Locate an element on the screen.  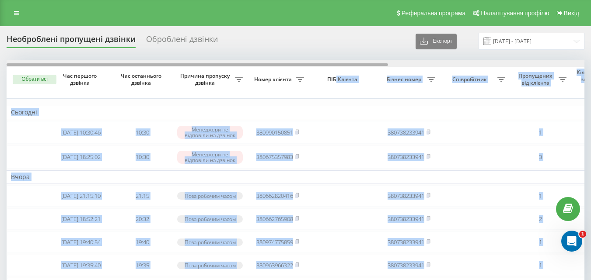
span: Номер клієнта is located at coordinates (274, 80).